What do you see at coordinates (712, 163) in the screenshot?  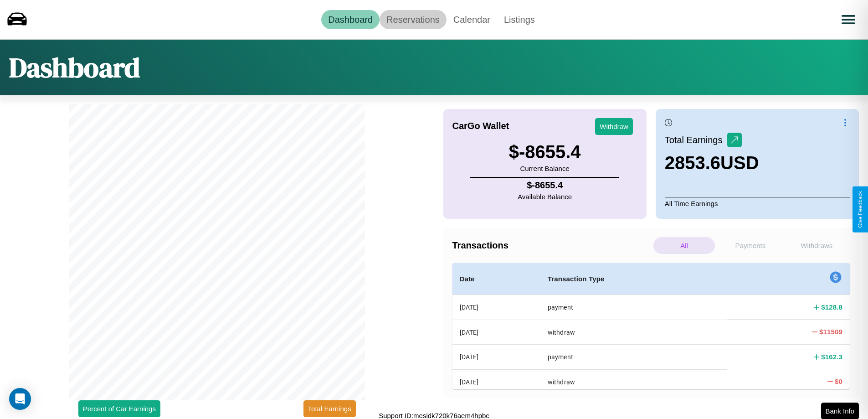 I see `h3: 2853.6 USD` at bounding box center [712, 163].